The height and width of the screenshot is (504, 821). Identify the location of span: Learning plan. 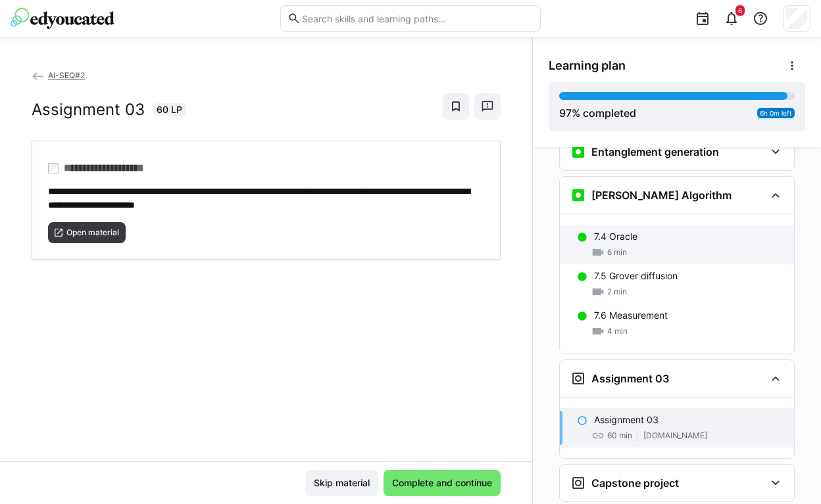
(587, 66).